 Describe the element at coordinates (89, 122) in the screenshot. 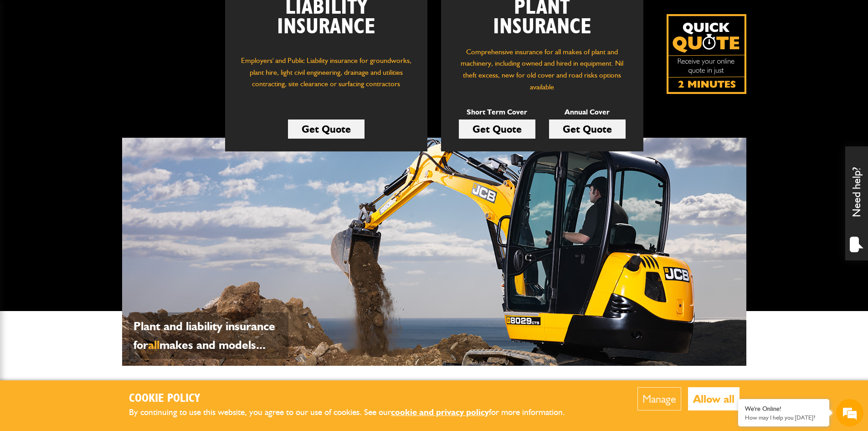

I see `input: Enter your email address` at that location.